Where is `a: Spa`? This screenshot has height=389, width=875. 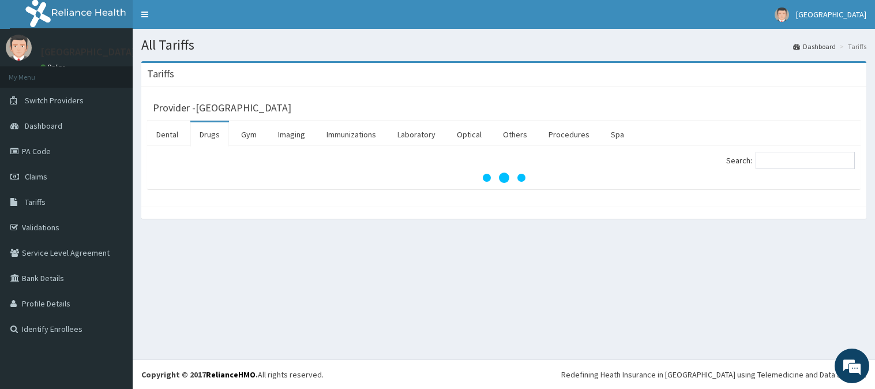
a: Spa is located at coordinates (617, 134).